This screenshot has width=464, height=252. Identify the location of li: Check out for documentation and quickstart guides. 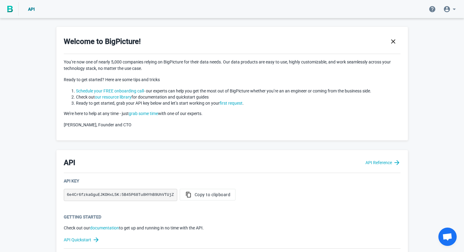
(238, 97).